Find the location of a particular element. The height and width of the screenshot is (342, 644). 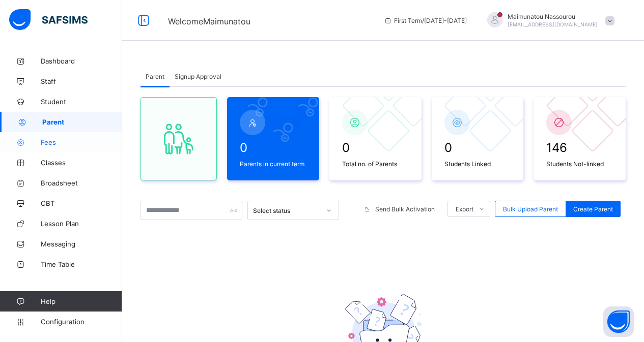

span: Parents in current term is located at coordinates (273, 164).